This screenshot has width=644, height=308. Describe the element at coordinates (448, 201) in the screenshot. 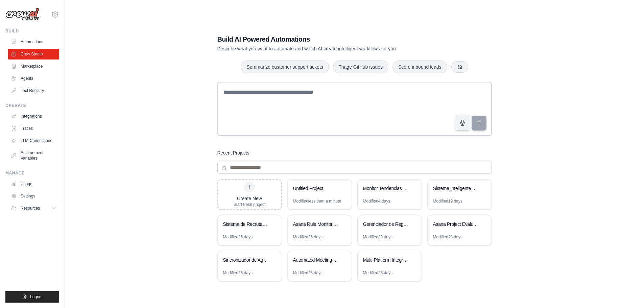

I see `div: Modified 19 days` at that location.